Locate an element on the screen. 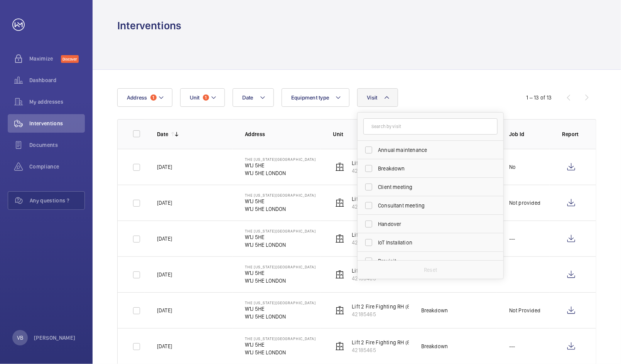 This screenshot has height=364, width=621. input: Search by visit is located at coordinates (431, 126).